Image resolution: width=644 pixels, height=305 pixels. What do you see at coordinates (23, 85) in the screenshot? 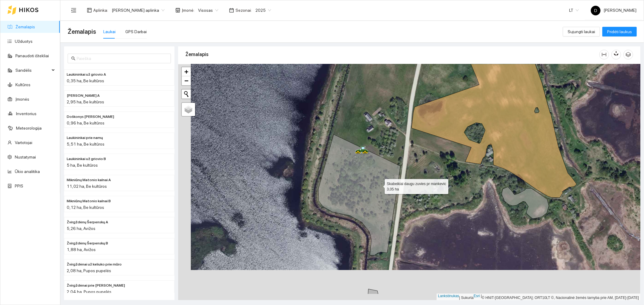
I see `a: Kultūros` at bounding box center [23, 85].